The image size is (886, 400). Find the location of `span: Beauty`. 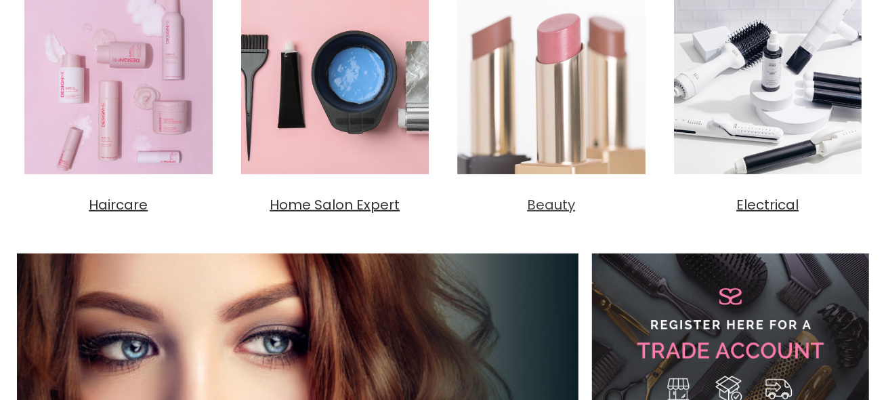

span: Beauty is located at coordinates (551, 205).